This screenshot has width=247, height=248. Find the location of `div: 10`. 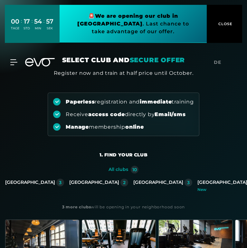

div: 10 is located at coordinates (135, 169).